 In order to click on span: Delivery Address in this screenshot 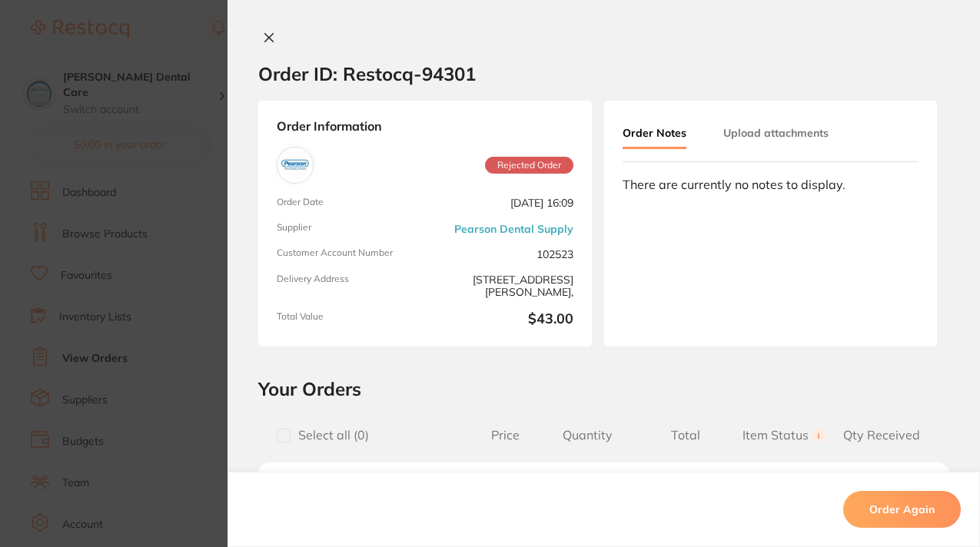, I will do `click(347, 286)`.